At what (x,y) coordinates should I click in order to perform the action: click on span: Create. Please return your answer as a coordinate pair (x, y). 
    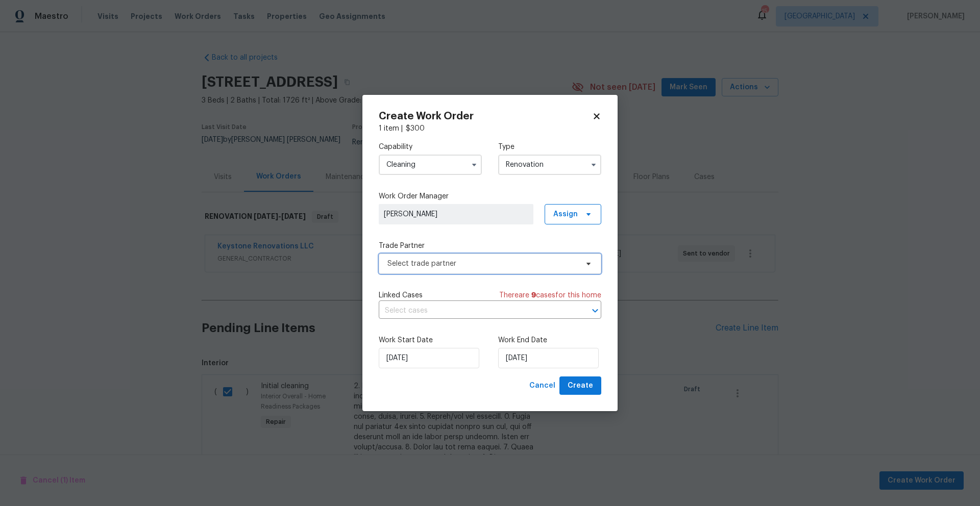
    Looking at the image, I should click on (580, 385).